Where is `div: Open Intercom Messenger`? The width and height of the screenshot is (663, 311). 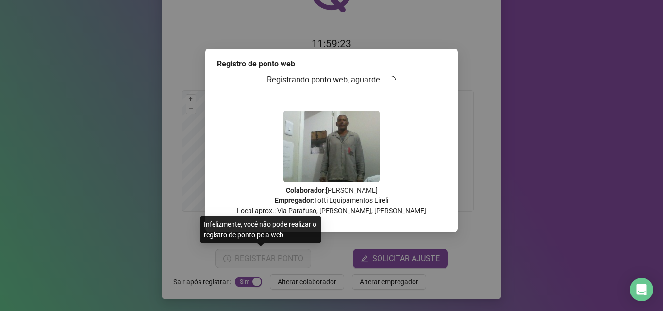 div: Open Intercom Messenger is located at coordinates (641, 290).